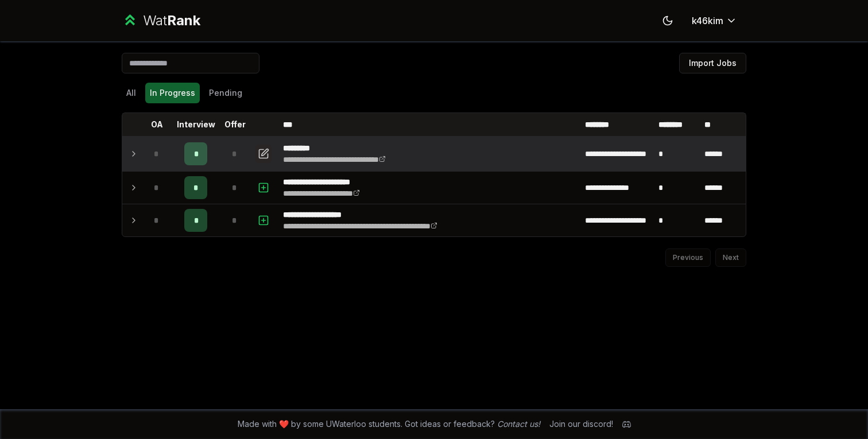 This screenshot has height=439, width=868. I want to click on button: All, so click(131, 93).